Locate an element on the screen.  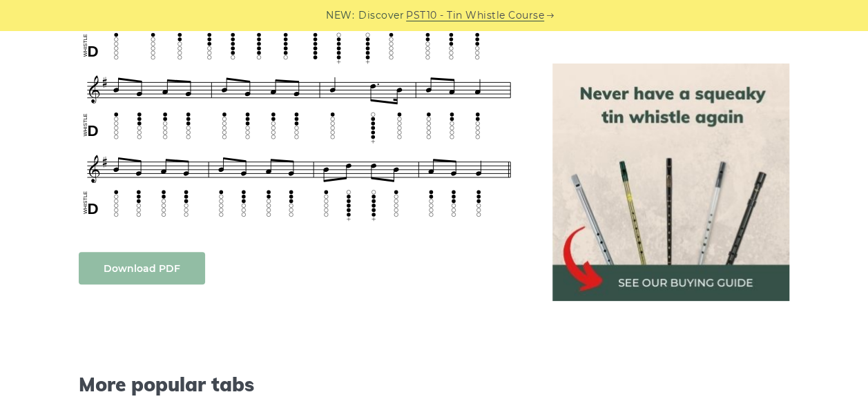
img: tin whistle buying guide is located at coordinates (671, 182).